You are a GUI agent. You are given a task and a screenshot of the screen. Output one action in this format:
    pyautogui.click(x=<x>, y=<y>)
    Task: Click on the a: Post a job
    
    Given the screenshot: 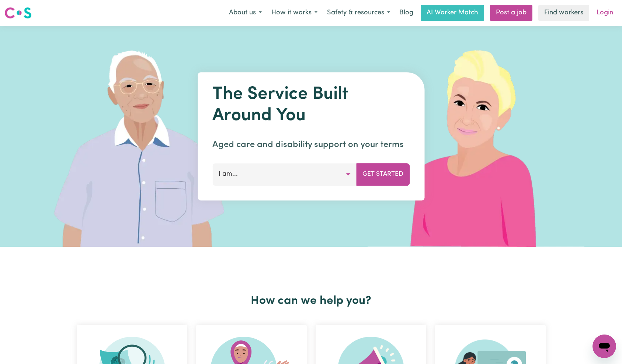 What is the action you would take?
    pyautogui.click(x=511, y=13)
    